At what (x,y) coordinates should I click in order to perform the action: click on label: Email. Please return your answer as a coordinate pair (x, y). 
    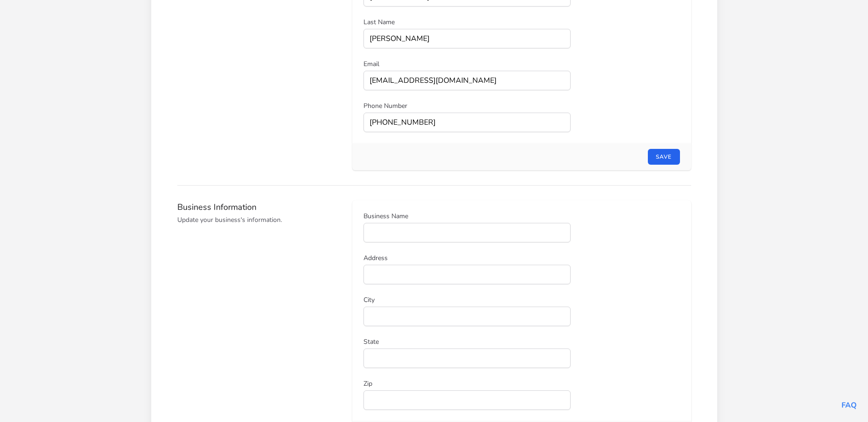
    Looking at the image, I should click on (467, 64).